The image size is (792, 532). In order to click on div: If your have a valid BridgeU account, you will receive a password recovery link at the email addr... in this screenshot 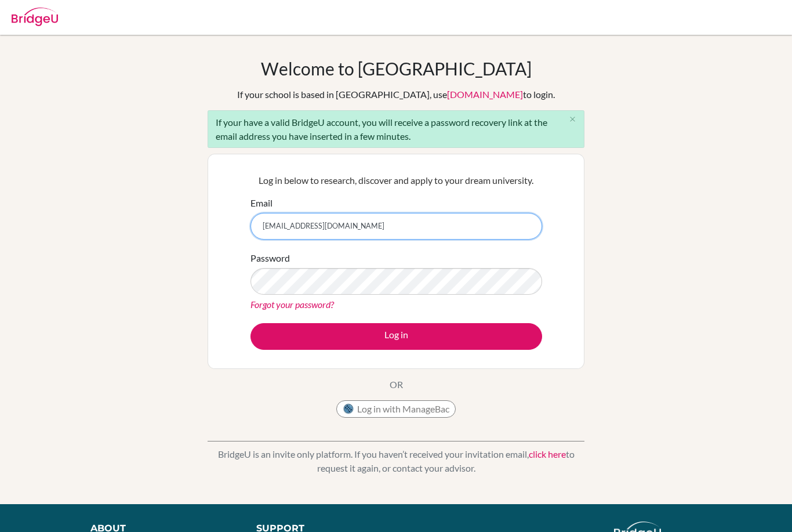, I will do `click(396, 129)`.